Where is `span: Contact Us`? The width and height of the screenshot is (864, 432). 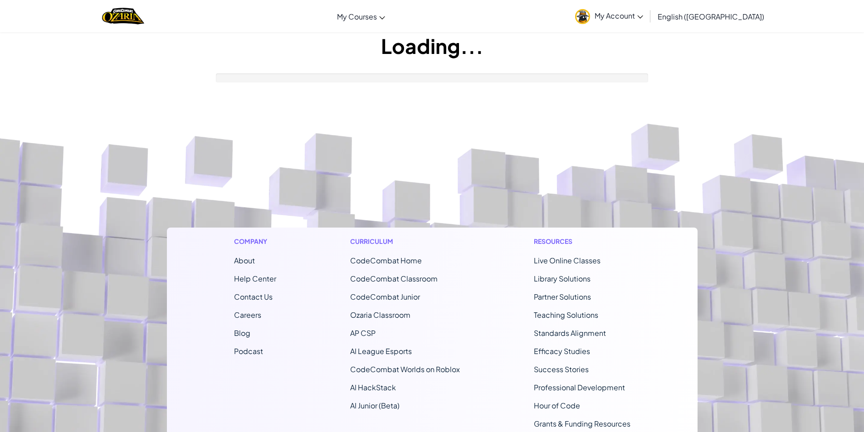
span: Contact Us is located at coordinates (253, 296).